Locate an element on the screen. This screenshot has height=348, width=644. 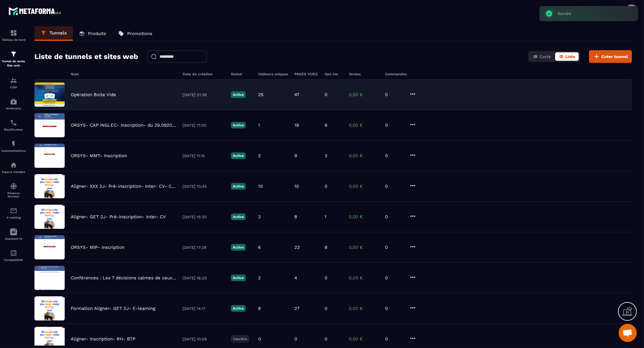
a: formationformationTableau de bord is located at coordinates (14, 35).